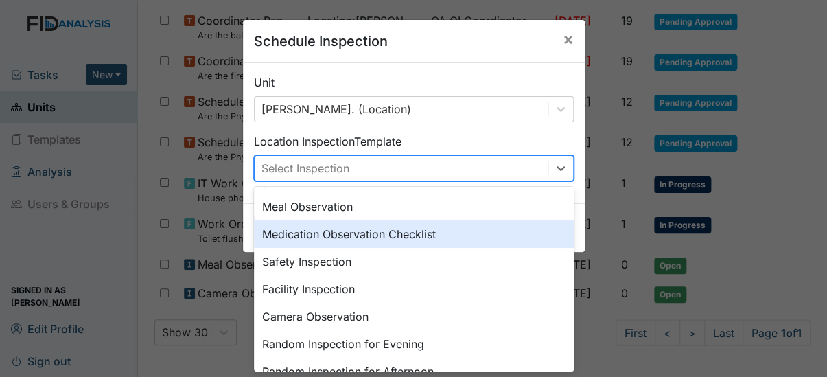 This screenshot has width=827, height=377. Describe the element at coordinates (414, 344) in the screenshot. I see `div: Random Inspection for Evening` at that location.